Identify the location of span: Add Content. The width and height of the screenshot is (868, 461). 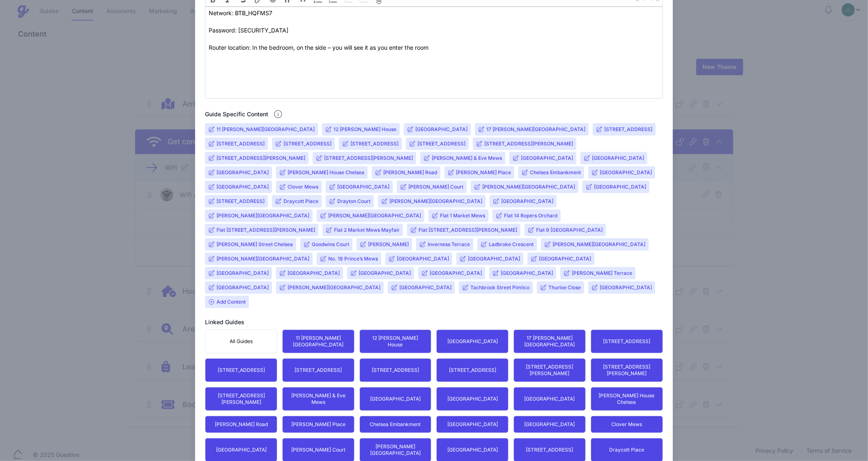
(227, 302).